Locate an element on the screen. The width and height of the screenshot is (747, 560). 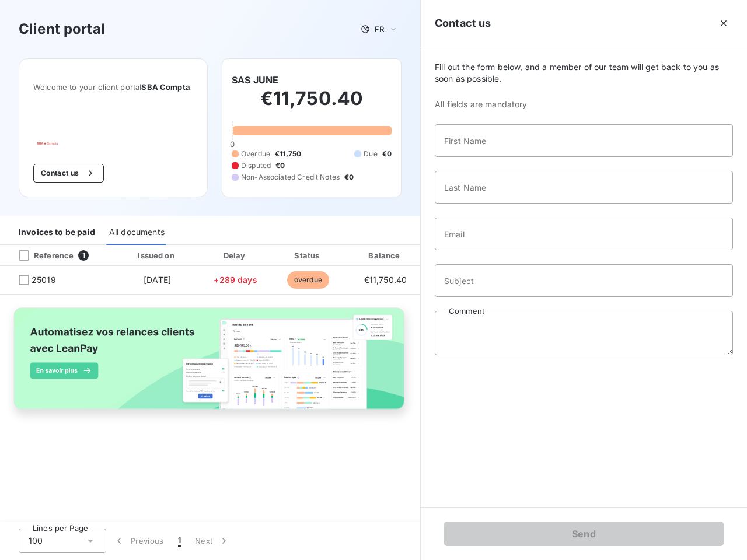
button: Previous is located at coordinates (139, 540).